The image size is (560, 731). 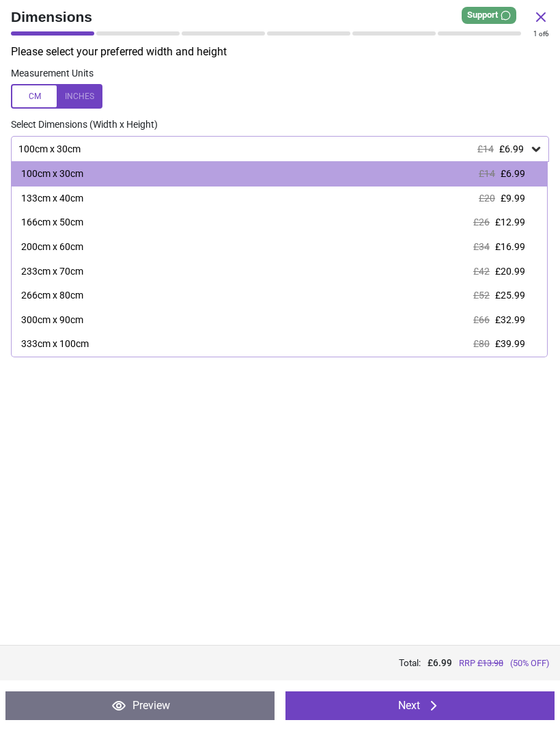 What do you see at coordinates (489, 15) in the screenshot?
I see `div: Support` at bounding box center [489, 15].